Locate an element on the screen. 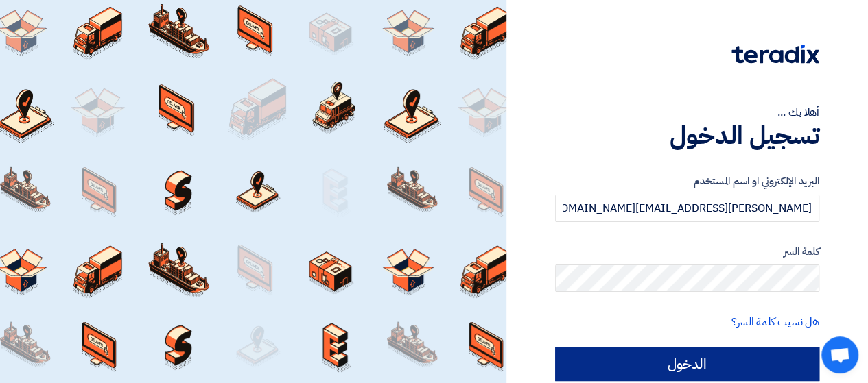 Image resolution: width=868 pixels, height=383 pixels. div: Open chat is located at coordinates (839, 355).